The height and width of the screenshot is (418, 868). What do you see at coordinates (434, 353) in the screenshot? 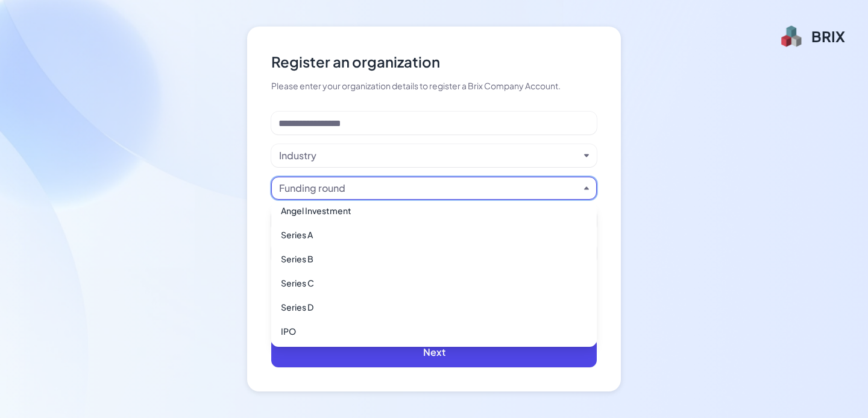
I see `button: Next` at bounding box center [434, 353].